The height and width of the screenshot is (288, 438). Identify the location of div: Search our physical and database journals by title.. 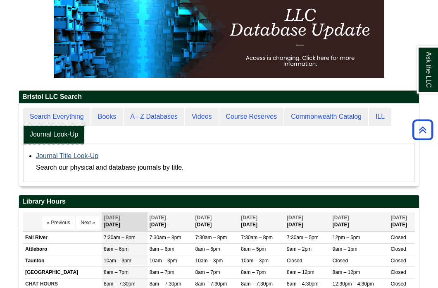
(223, 167).